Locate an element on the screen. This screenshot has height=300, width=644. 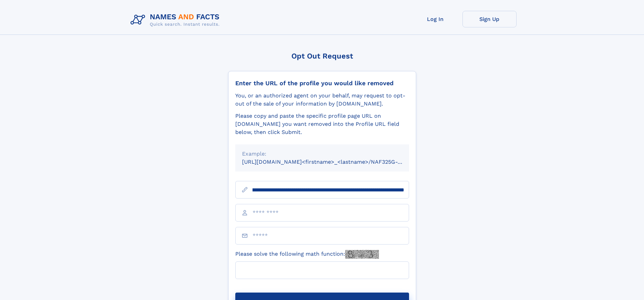
img: Logo Names and Facts is located at coordinates (176, 20).